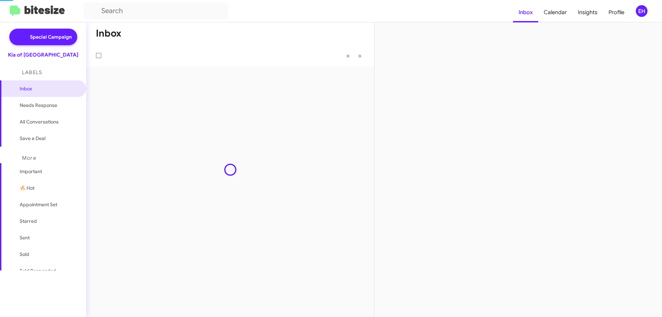 The height and width of the screenshot is (317, 662). What do you see at coordinates (24, 254) in the screenshot?
I see `span: Sold` at bounding box center [24, 254].